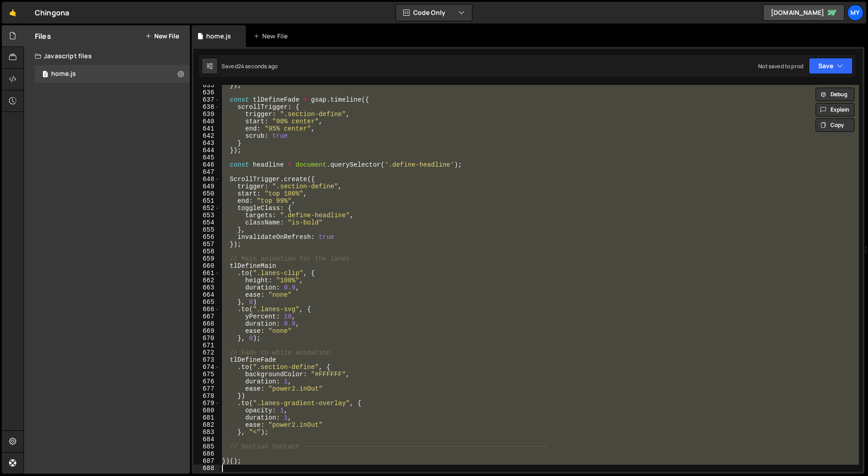  What do you see at coordinates (107, 56) in the screenshot?
I see `div: Javascript files` at bounding box center [107, 56].